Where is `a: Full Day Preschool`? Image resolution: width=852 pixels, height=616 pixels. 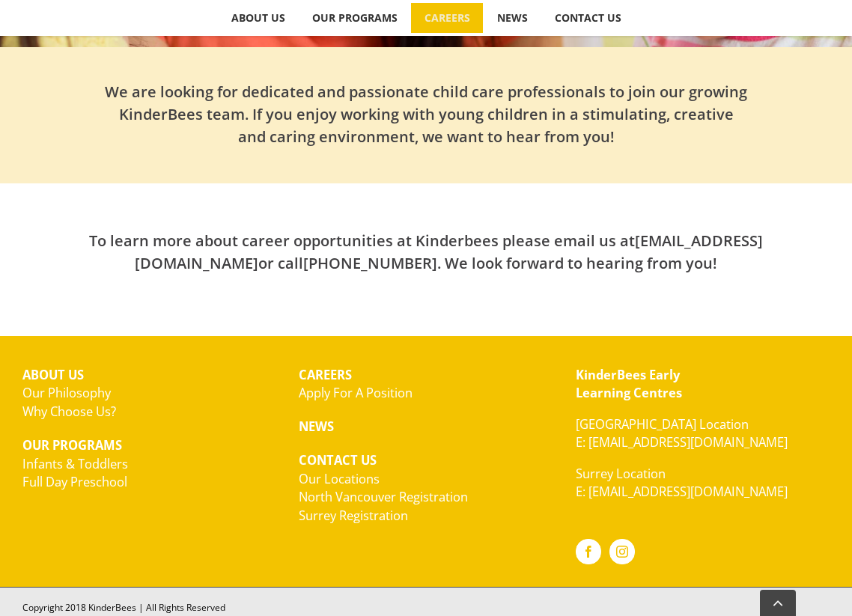
a: Full Day Preschool is located at coordinates (75, 481).